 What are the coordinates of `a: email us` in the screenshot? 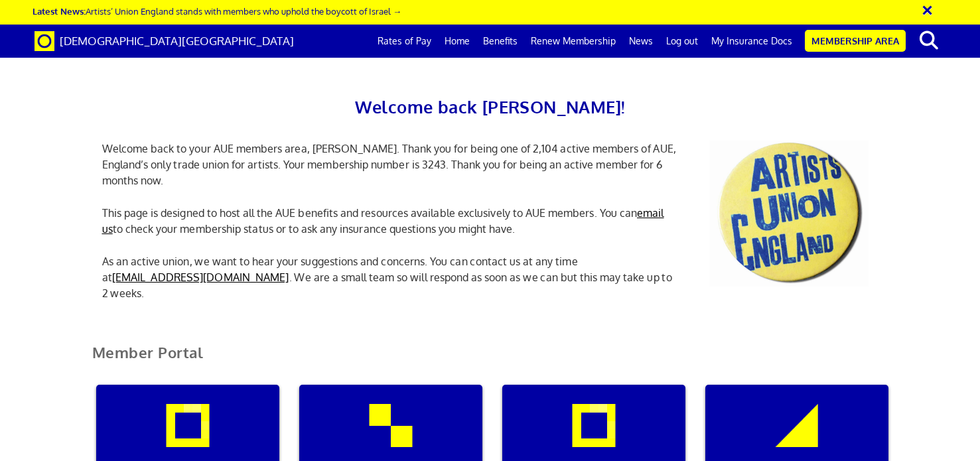 It's located at (383, 221).